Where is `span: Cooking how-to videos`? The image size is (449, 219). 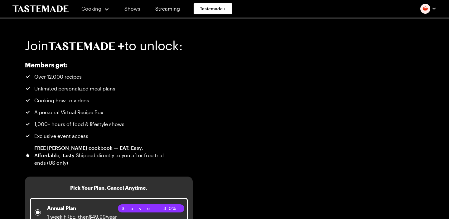
span: Cooking how-to videos is located at coordinates (62, 100).